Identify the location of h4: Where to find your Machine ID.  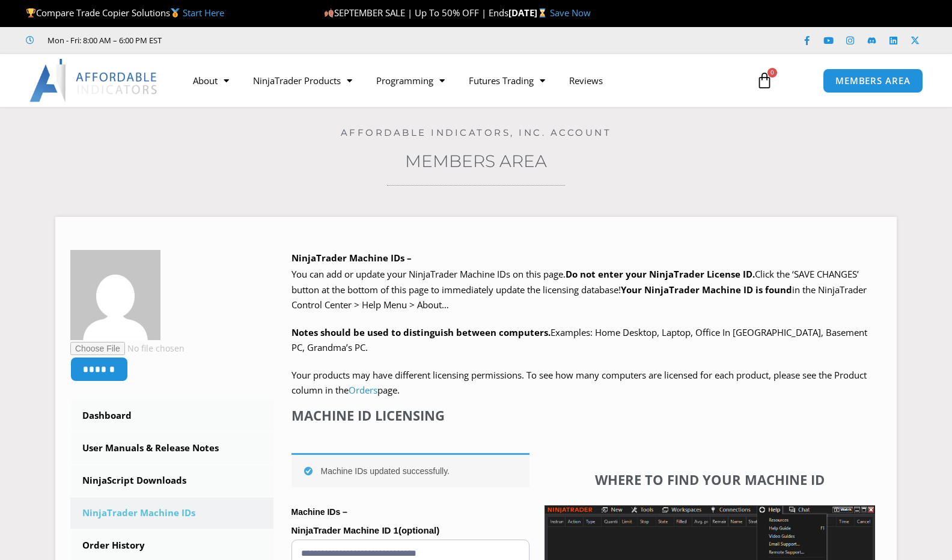
(710, 480).